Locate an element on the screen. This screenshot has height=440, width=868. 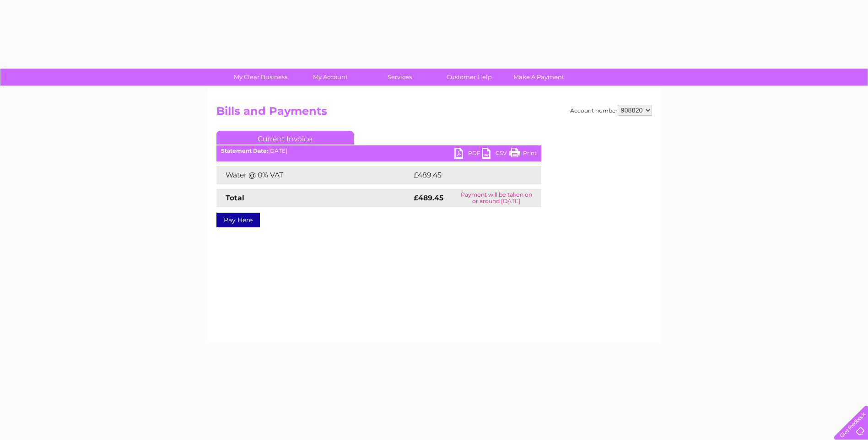
a: Services is located at coordinates (400, 77).